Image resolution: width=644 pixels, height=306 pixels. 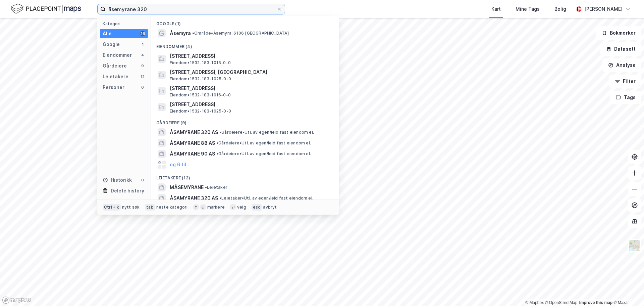 I want to click on button: Bokmerker, so click(x=619, y=33).